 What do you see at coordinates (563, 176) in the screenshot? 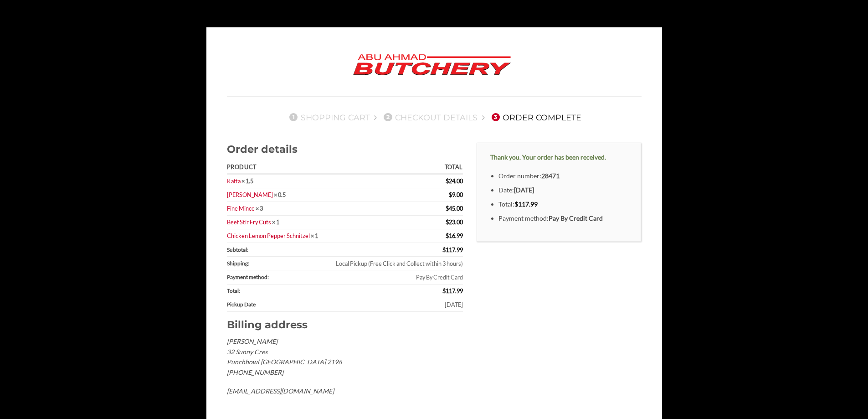
I see `li: Order number:` at bounding box center [563, 176].